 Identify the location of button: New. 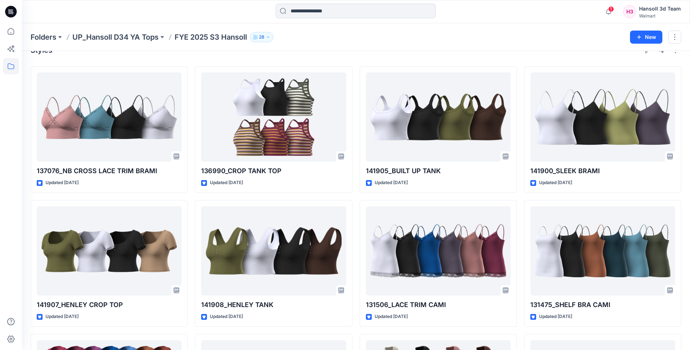
(646, 37).